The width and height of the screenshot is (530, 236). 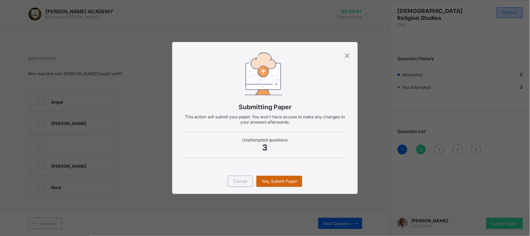 What do you see at coordinates (265, 107) in the screenshot?
I see `span: Submitting Paper` at bounding box center [265, 107].